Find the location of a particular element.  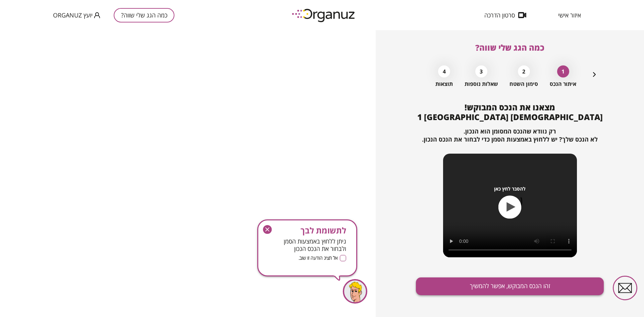

button: איזור אישי is located at coordinates (570, 15).